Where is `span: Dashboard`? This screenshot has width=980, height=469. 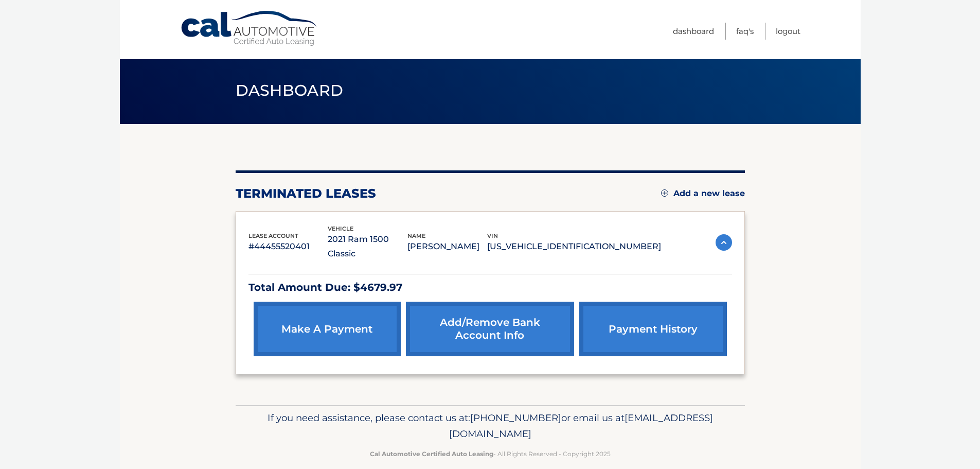 span: Dashboard is located at coordinates (290, 90).